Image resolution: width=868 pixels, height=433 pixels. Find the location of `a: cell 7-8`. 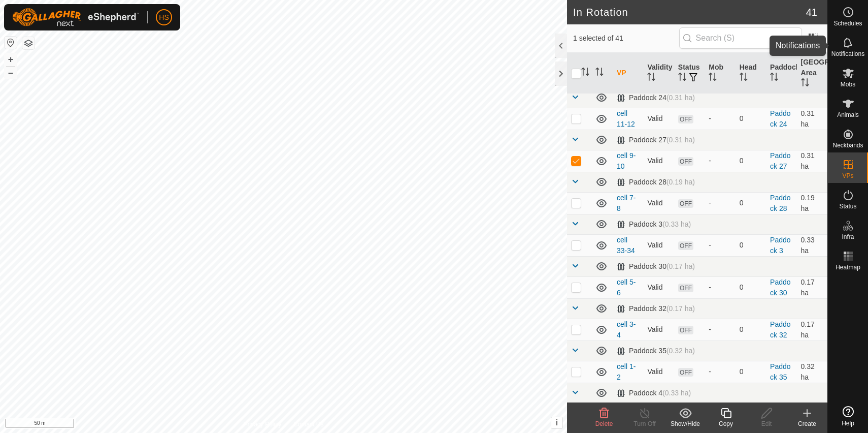

a: cell 7-8 is located at coordinates (625, 202).